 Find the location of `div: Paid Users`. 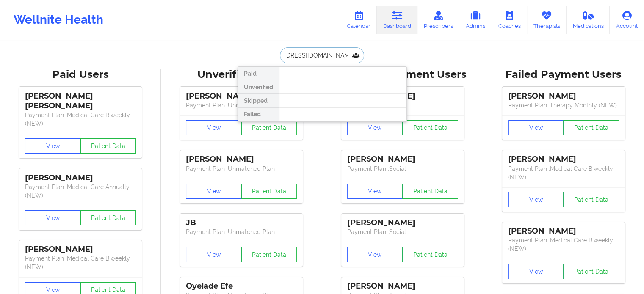

div: Paid Users is located at coordinates (81, 75).